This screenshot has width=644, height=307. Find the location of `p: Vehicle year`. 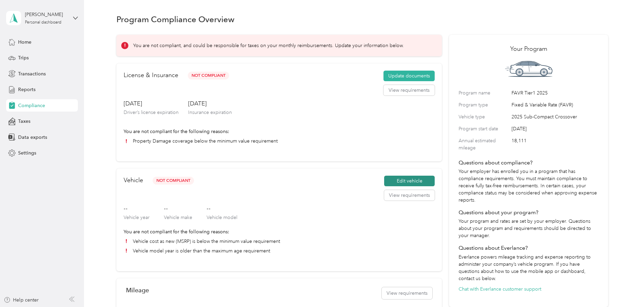

p: Vehicle year is located at coordinates (137, 217).